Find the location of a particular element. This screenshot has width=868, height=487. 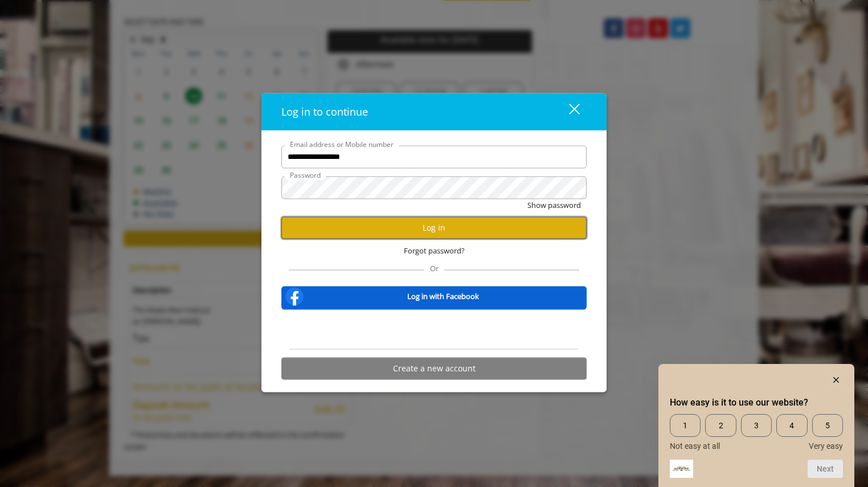

span: 2 is located at coordinates (721, 425).